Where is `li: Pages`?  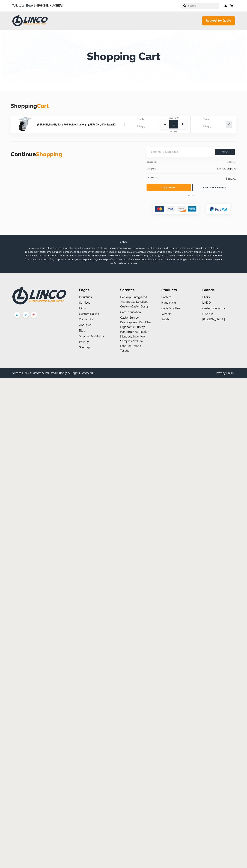
li: Pages is located at coordinates (95, 290).